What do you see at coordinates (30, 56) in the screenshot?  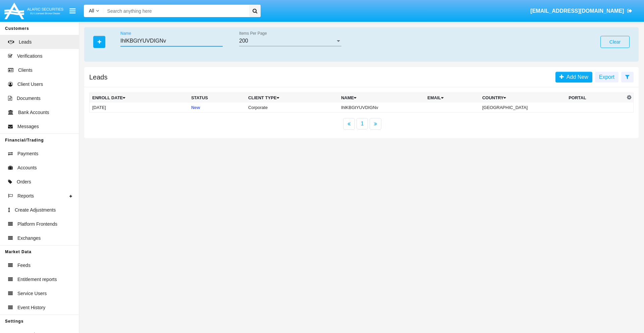 I see `span: Verifications` at bounding box center [30, 56].